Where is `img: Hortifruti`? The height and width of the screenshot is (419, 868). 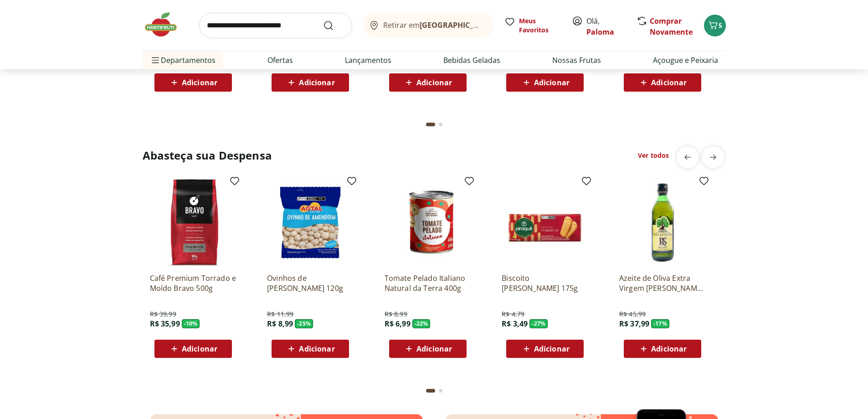
img: Hortifruti is located at coordinates (165, 25).